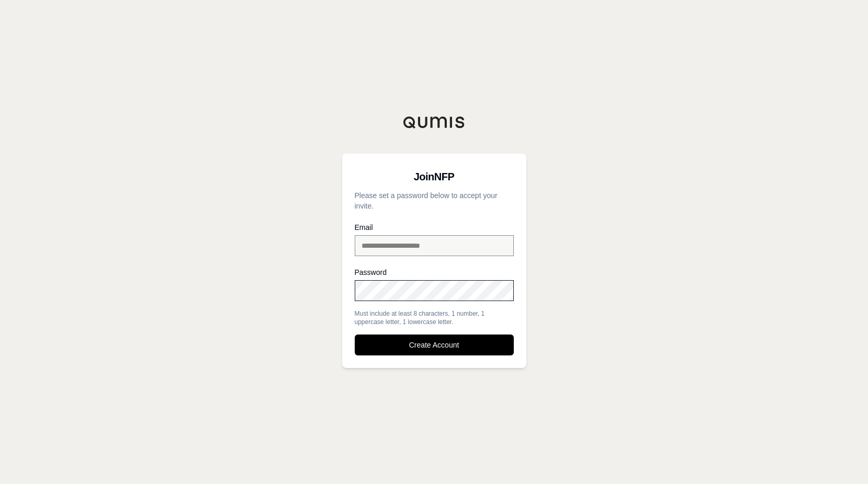  I want to click on h3: Join NFP, so click(434, 177).